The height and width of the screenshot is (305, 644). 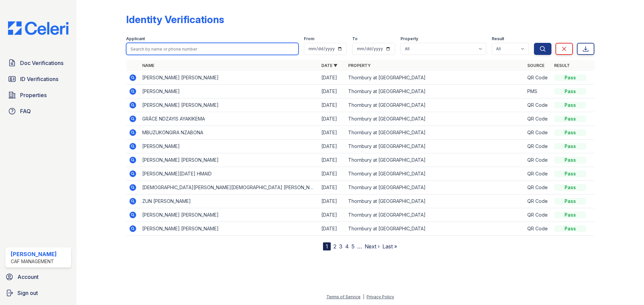 What do you see at coordinates (359, 65) in the screenshot?
I see `a: Property` at bounding box center [359, 65].